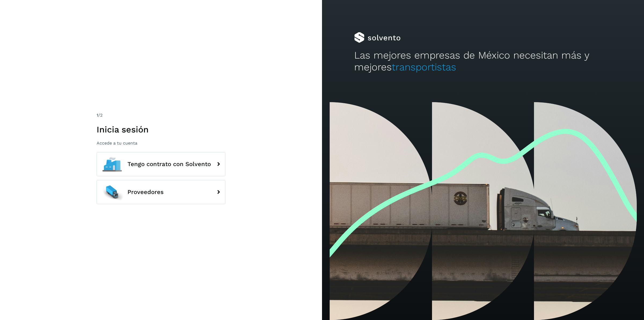 This screenshot has height=320, width=644. Describe the element at coordinates (161, 129) in the screenshot. I see `h1: Inicia sesión` at that location.